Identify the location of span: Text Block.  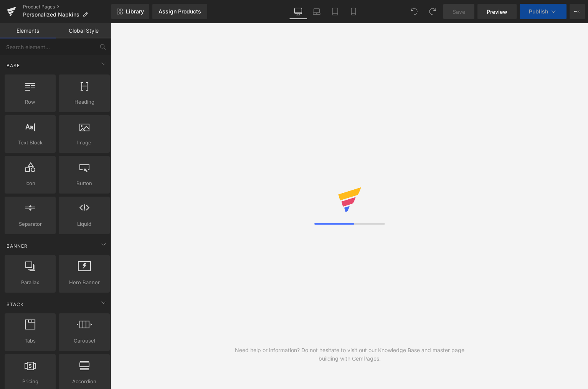
(30, 142).